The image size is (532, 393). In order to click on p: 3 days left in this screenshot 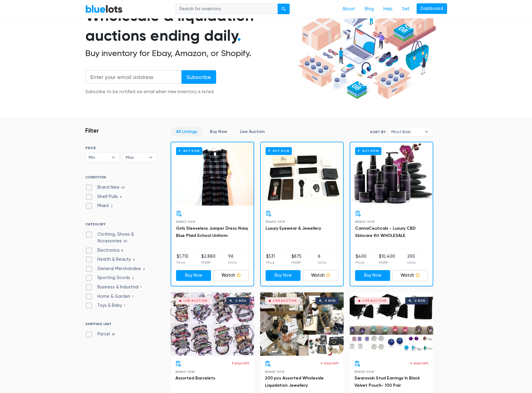, I will do `click(240, 363)`.